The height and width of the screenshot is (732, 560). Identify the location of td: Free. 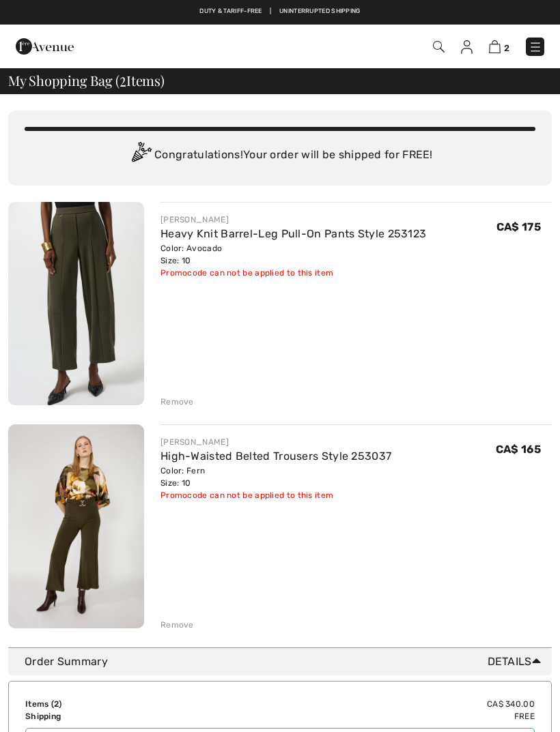
(370, 717).